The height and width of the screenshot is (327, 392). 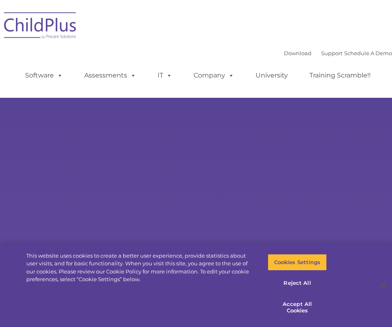 I want to click on button: Cookies Settings, so click(x=297, y=262).